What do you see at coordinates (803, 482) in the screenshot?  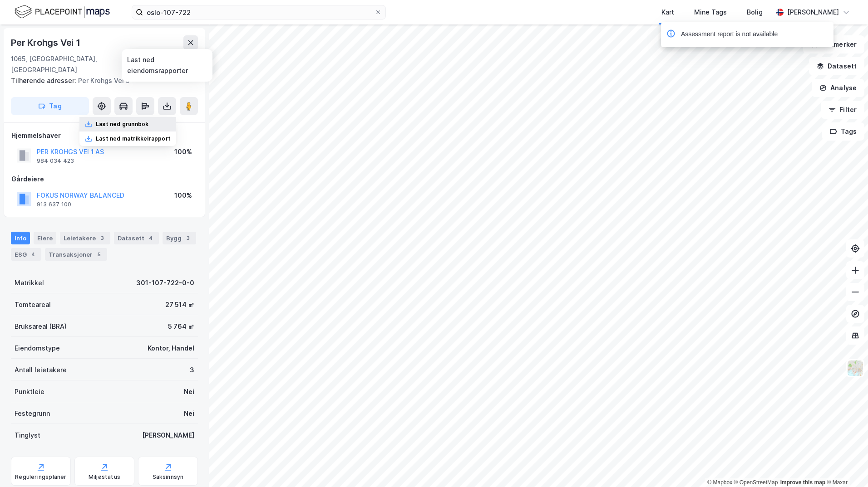 I see `a: Improve this map` at bounding box center [803, 482].